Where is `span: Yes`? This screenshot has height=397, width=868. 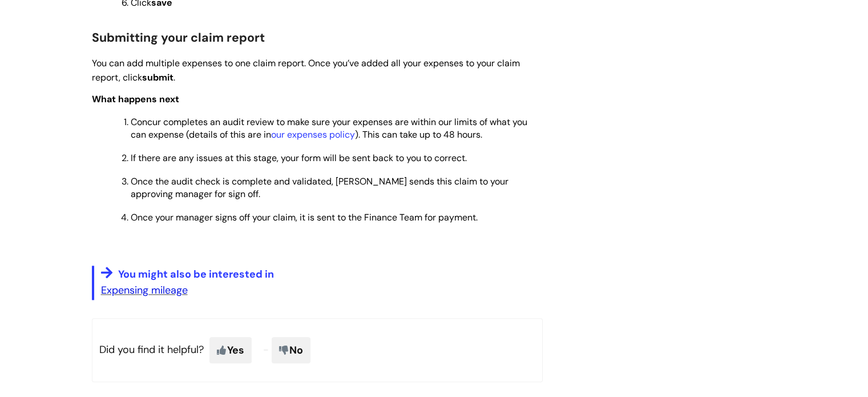 span: Yes is located at coordinates (231, 350).